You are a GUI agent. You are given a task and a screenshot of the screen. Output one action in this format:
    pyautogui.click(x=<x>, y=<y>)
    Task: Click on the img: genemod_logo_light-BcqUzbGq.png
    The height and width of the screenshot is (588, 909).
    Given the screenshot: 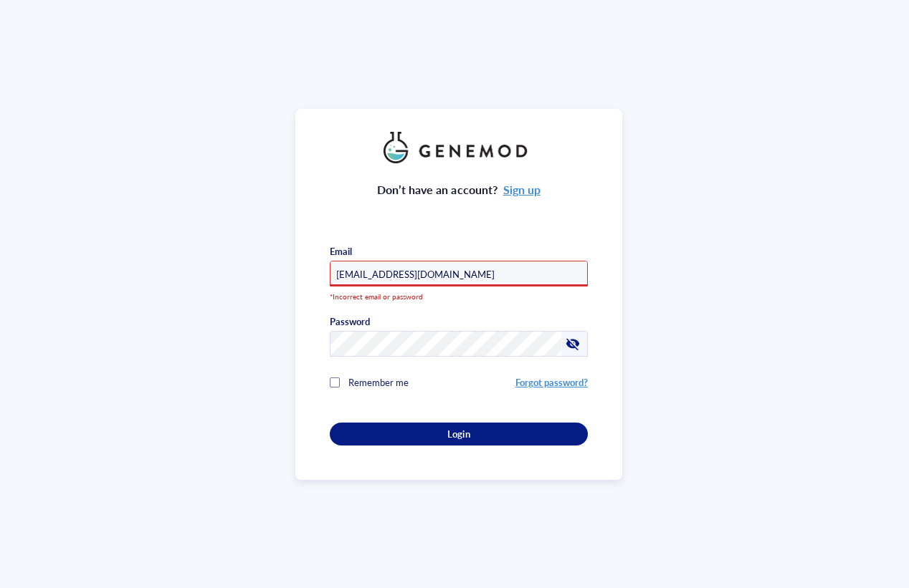 What is the action you would take?
    pyautogui.click(x=458, y=147)
    